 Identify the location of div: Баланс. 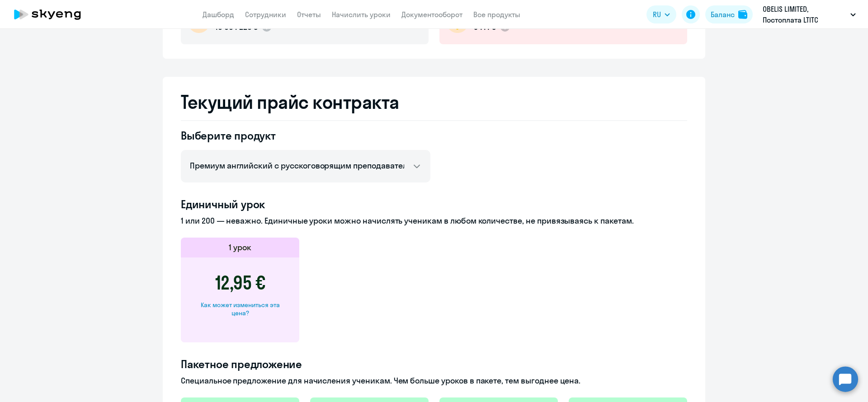
(722, 14).